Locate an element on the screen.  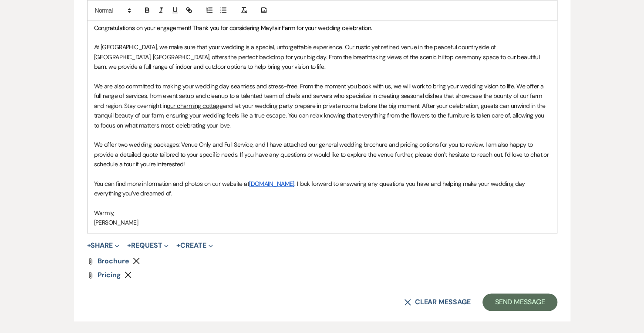
a: Brochure is located at coordinates (113, 262).